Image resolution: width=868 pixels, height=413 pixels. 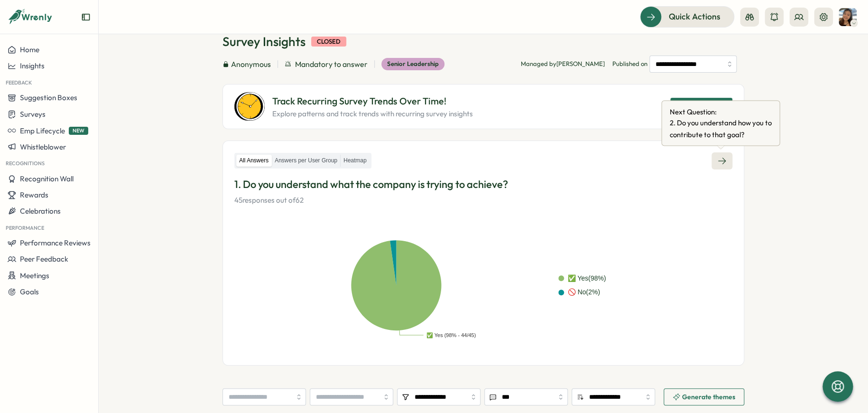 I want to click on label: Answers per User Group, so click(x=306, y=160).